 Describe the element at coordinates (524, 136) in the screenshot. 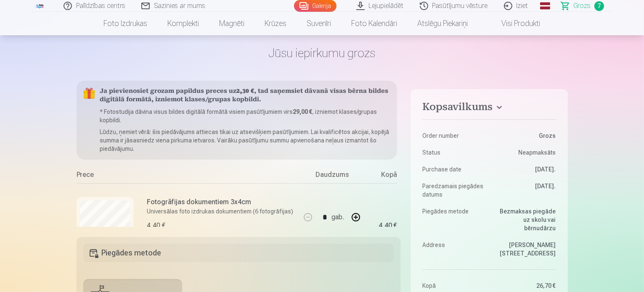

I see `dd: Grozs` at that location.